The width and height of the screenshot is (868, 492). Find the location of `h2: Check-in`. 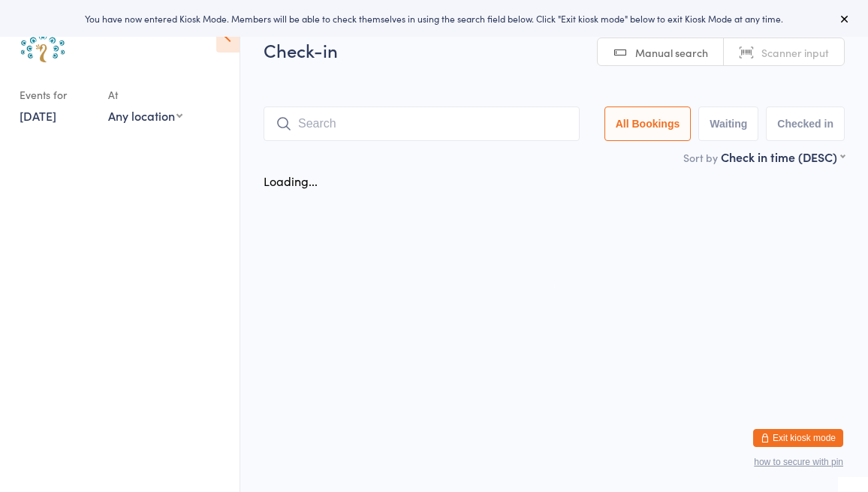

h2: Check-in is located at coordinates (554, 49).